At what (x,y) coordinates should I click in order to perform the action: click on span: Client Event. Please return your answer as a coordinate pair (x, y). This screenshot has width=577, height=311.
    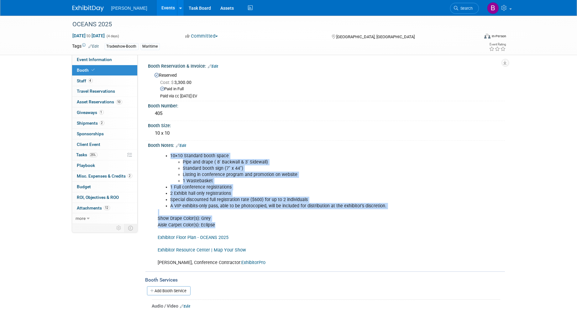
    Looking at the image, I should click on (89, 144).